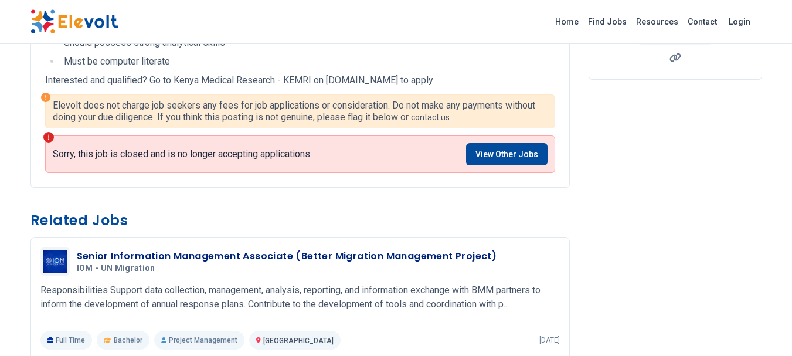  Describe the element at coordinates (287, 256) in the screenshot. I see `h3: Senior Information Management Associate (Better Migration Management Project)` at that location.